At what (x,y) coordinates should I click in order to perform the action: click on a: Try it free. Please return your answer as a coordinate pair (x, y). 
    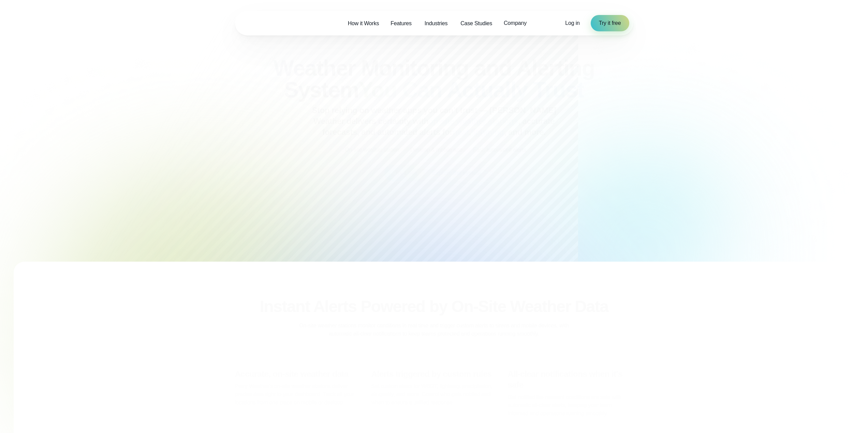
    Looking at the image, I should click on (609, 23).